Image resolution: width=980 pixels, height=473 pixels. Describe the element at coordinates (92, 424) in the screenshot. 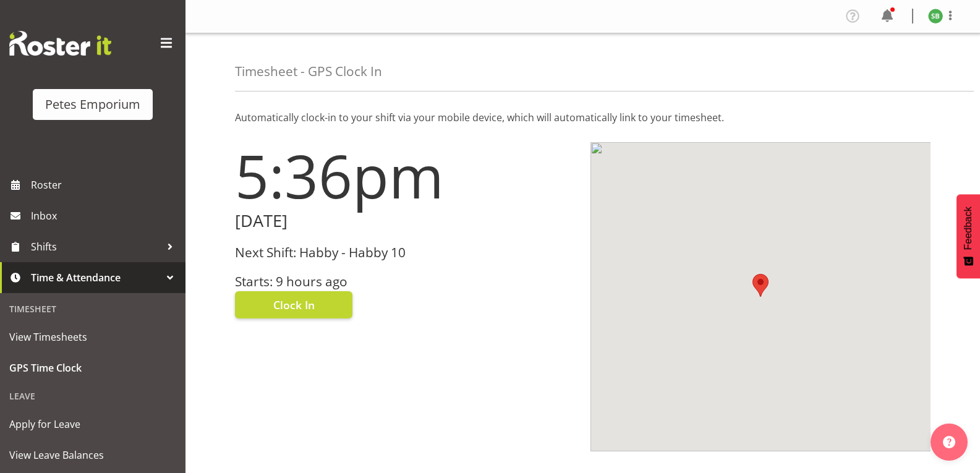

I see `a: Apply for Leave` at that location.